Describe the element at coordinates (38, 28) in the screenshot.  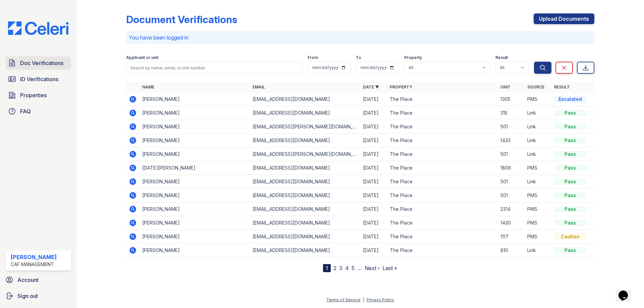
I see `img: CE_Logo_Blue-a8612792a0a2168367f1c8372b55b34899dd931a85d93a1a3d3e32e68fde9ad4.png` at that location.